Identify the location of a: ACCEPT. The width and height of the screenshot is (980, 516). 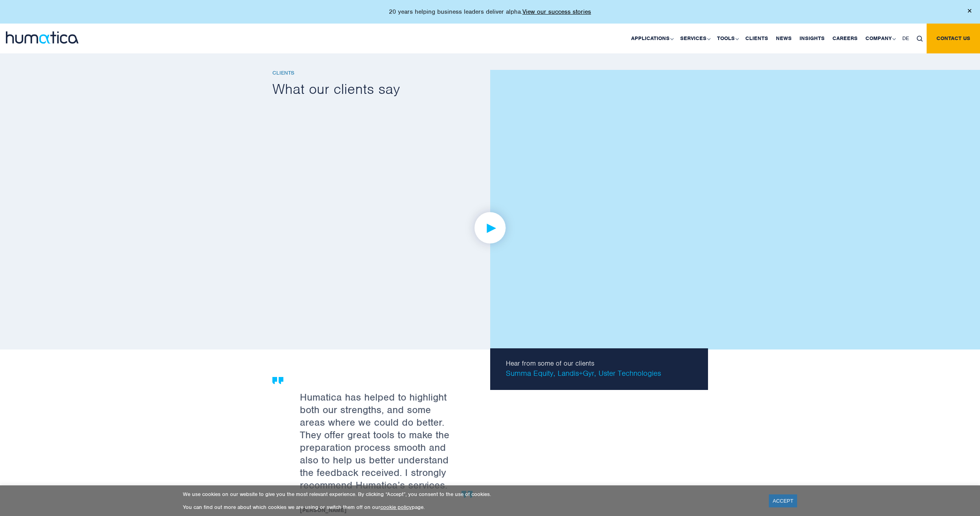
(783, 501).